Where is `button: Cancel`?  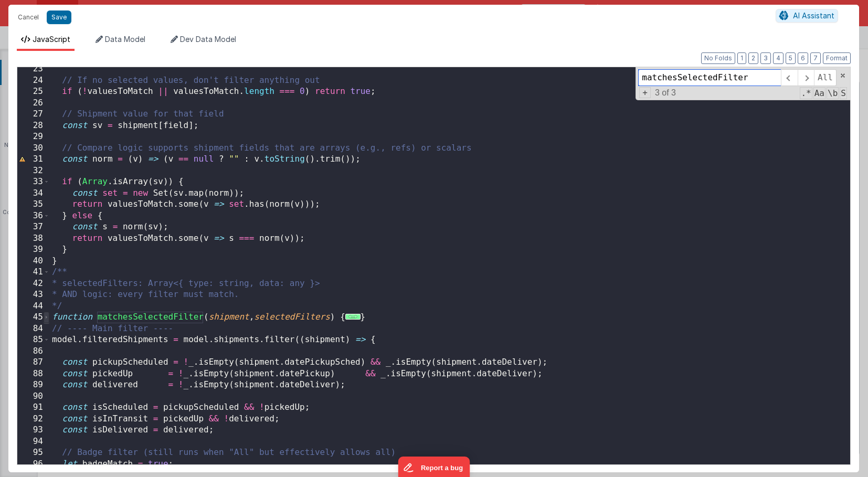
button: Cancel is located at coordinates (28, 17).